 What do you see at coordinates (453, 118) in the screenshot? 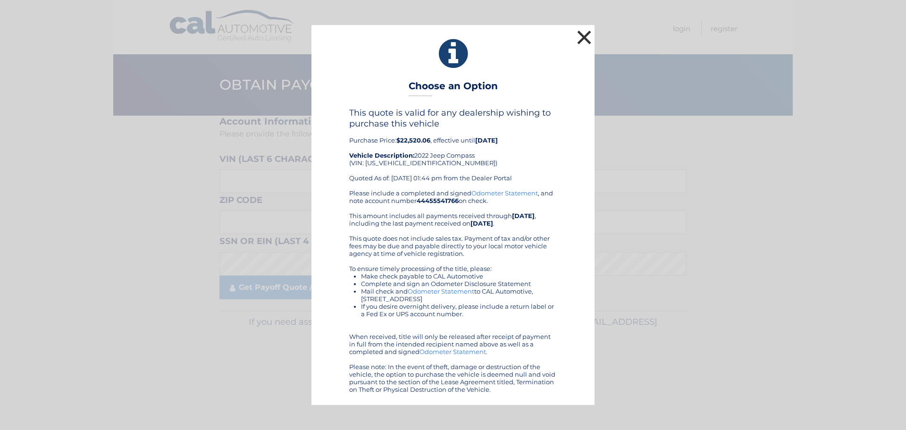
I see `h4: This quote is valid for any dealership wishing to purchase this vehicle` at bounding box center [453, 118].